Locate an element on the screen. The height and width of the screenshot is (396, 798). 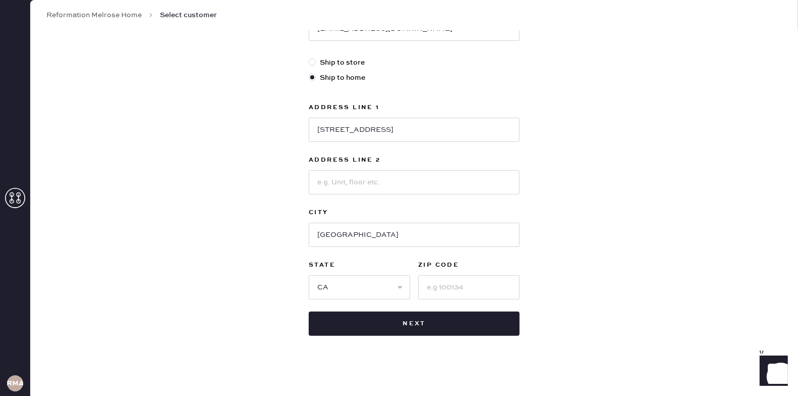
button: Next is located at coordinates (414, 323).